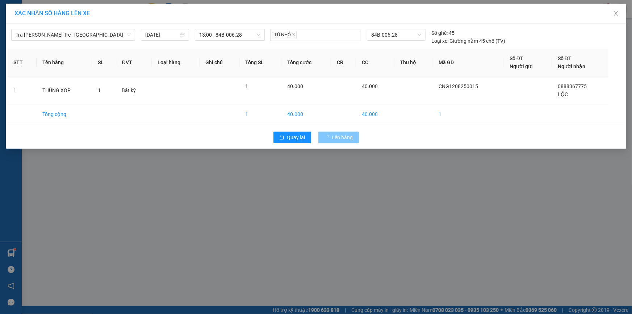  I want to click on span: loading, so click(328, 137).